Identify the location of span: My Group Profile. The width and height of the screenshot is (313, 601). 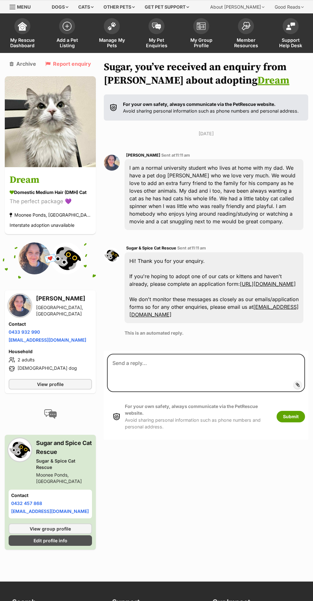
(201, 43).